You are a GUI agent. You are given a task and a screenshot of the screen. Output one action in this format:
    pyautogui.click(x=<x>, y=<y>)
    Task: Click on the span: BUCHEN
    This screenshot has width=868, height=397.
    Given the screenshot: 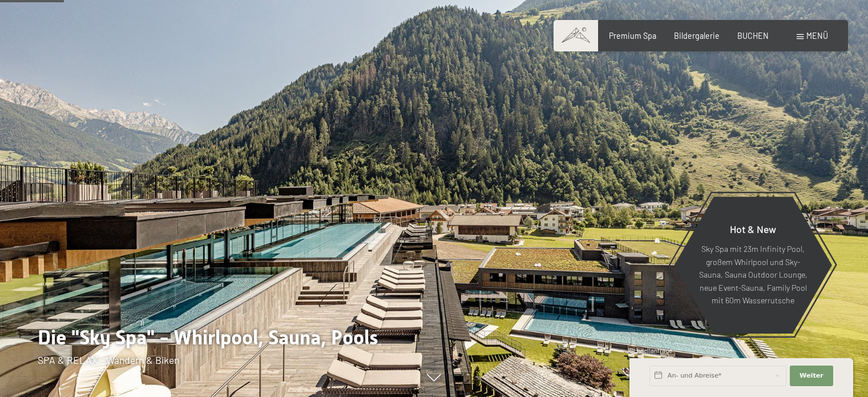 What is the action you would take?
    pyautogui.click(x=753, y=35)
    